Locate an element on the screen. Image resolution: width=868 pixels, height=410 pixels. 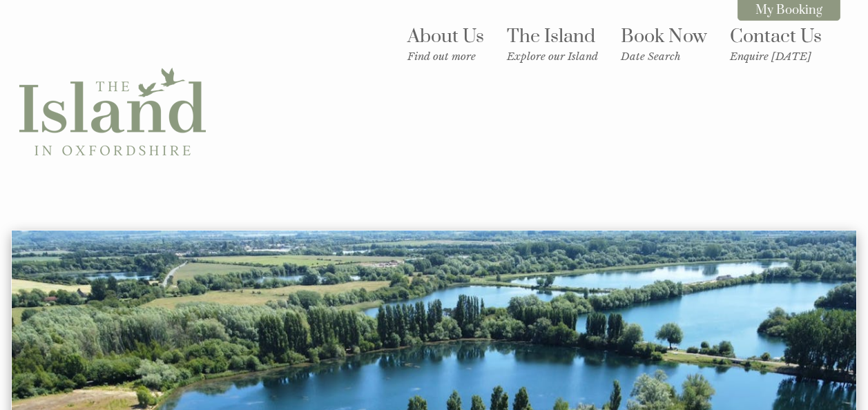
a: The IslandExplore our Island is located at coordinates (552, 43).